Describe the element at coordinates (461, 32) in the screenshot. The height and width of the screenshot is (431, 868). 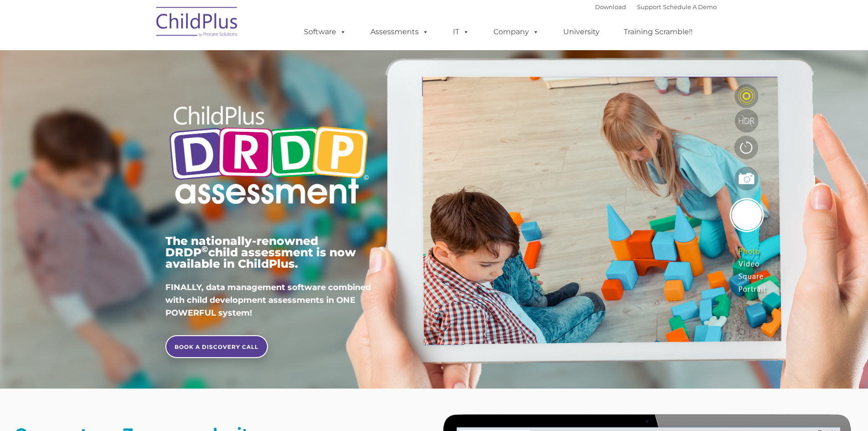
I see `a: IT` at that location.